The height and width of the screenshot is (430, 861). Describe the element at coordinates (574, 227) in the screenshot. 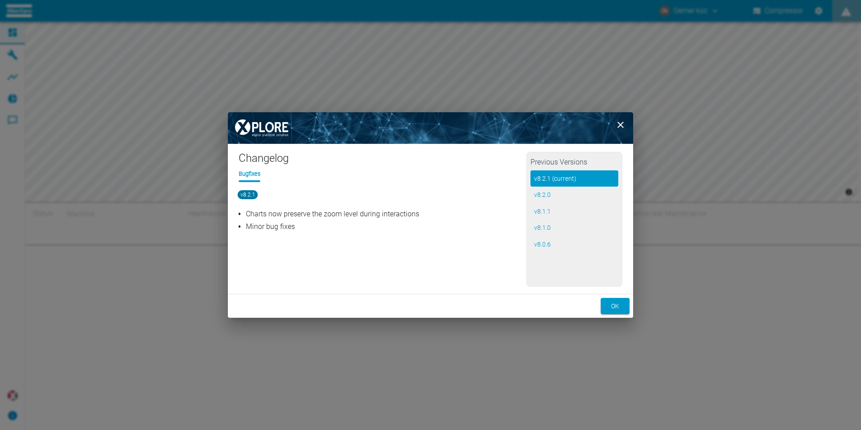

I see `button: v8.1.0` at that location.